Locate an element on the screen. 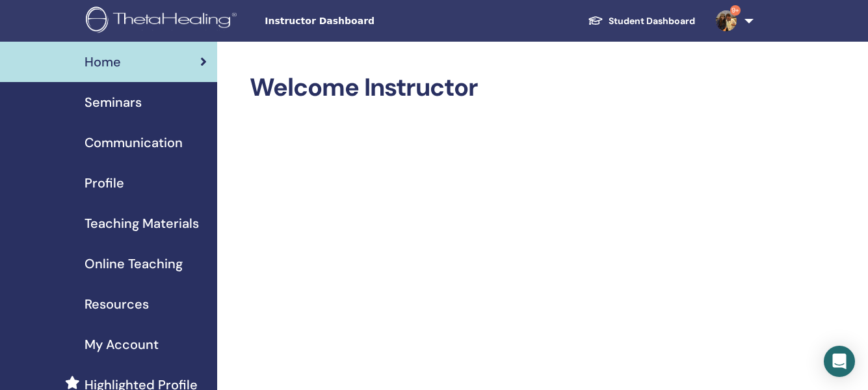 The width and height of the screenshot is (868, 390). div: Open Intercom Messenger is located at coordinates (840, 361).